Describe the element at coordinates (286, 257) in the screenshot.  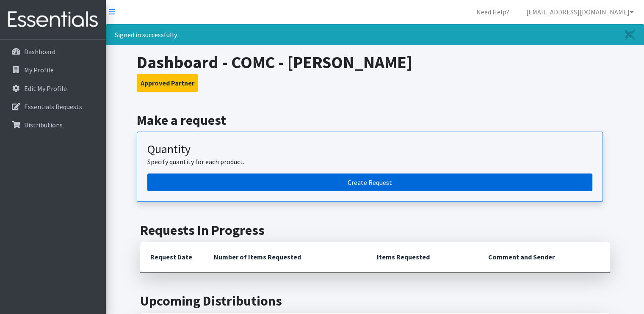
I see `th: Number of Items Requested` at that location.